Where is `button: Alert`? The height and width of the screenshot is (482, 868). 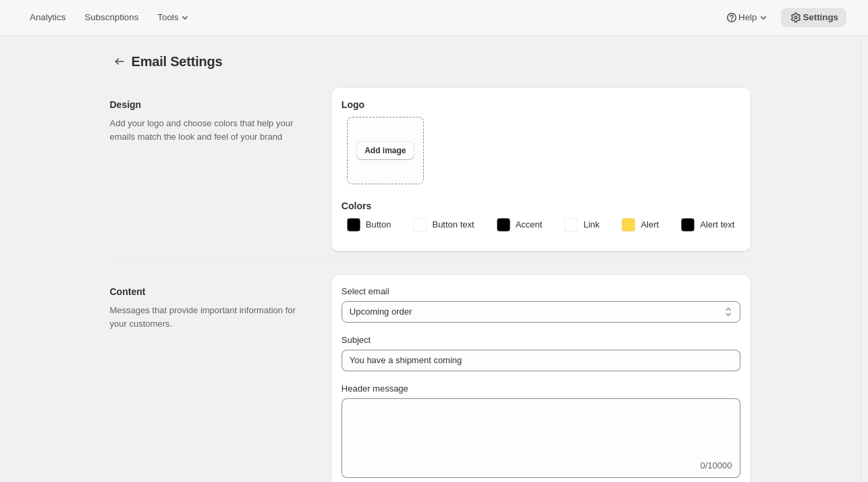
button: Alert is located at coordinates (640, 225).